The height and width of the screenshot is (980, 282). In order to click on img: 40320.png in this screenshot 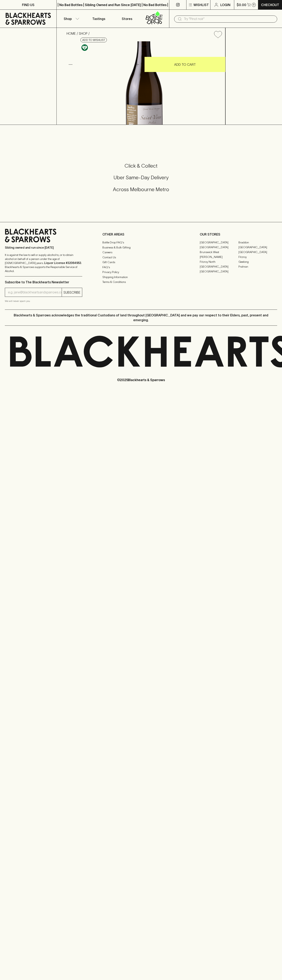, I will do `click(144, 83)`.